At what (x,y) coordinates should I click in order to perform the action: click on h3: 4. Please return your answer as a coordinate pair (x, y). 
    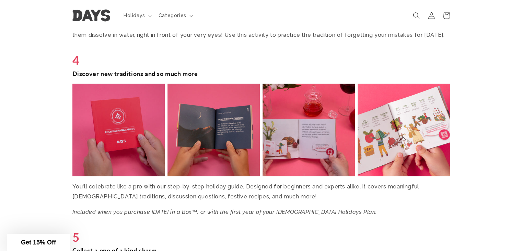
    Looking at the image, I should click on (261, 60).